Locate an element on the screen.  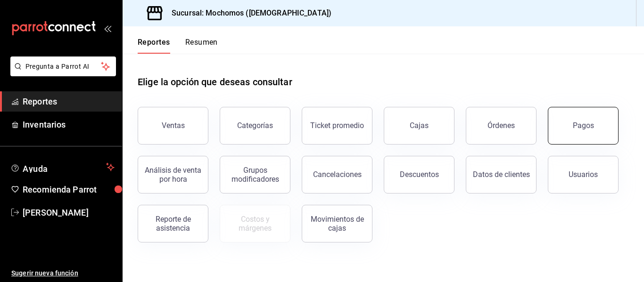
div: Categorías is located at coordinates (255, 125).